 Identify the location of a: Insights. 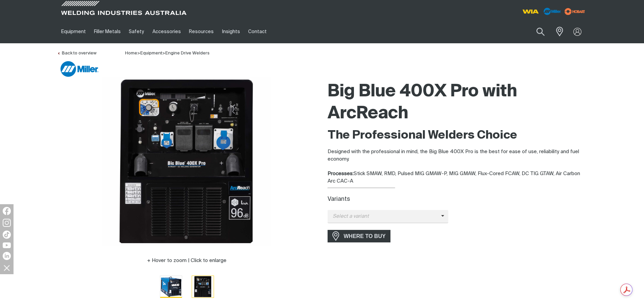
(231, 31).